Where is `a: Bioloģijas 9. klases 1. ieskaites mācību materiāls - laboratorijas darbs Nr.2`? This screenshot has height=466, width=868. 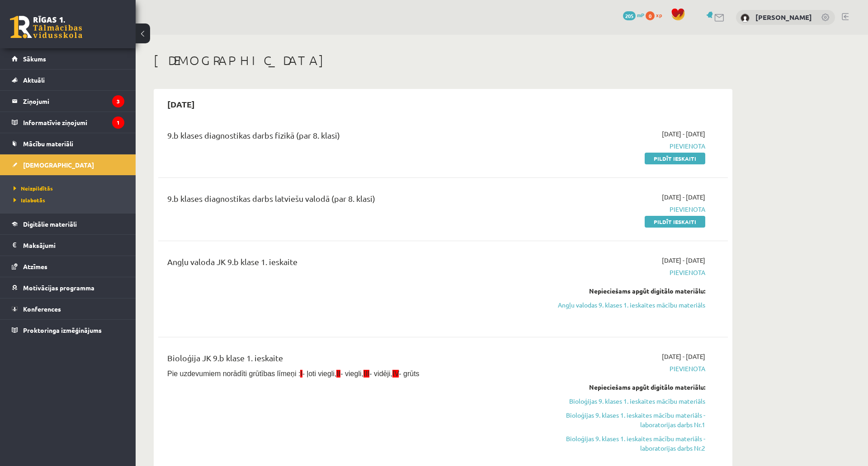 a: Bioloģijas 9. klases 1. ieskaites mācību materiāls - laboratorijas darbs Nr.2 is located at coordinates (620, 444).